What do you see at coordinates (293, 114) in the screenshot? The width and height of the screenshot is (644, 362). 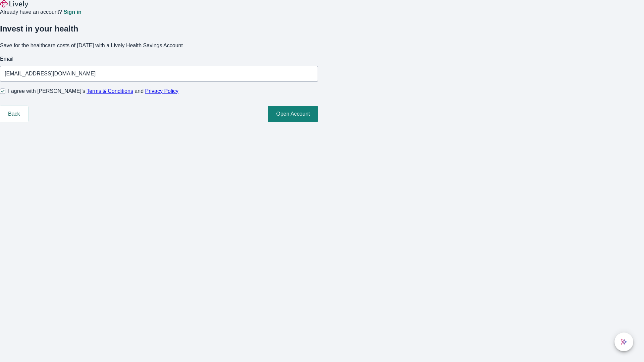 I see `button: Open Account` at bounding box center [293, 114].